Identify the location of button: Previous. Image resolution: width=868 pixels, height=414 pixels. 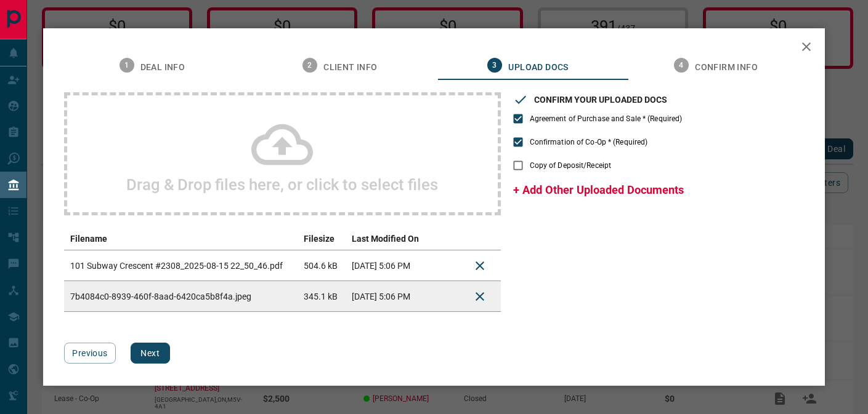
(90, 354).